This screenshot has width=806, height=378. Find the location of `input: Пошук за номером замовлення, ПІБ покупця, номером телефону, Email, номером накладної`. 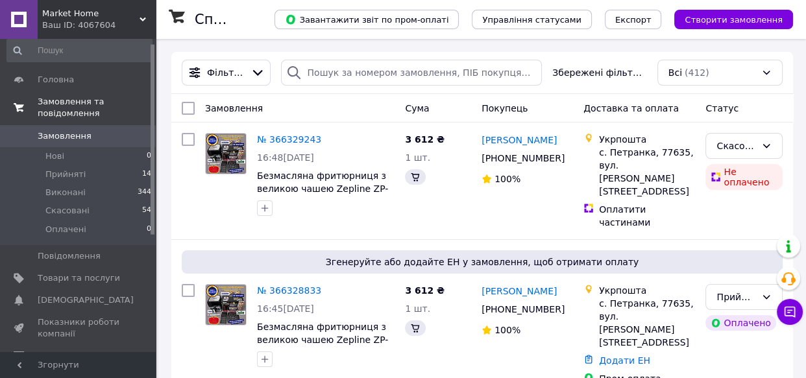

input: Пошук за номером замовлення, ПІБ покупця, номером телефону, Email, номером накладної is located at coordinates (412, 73).